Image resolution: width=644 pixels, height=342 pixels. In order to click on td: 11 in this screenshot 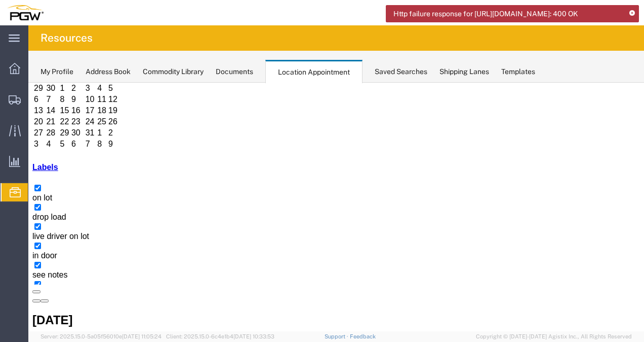, I will do `click(73, 17)`.